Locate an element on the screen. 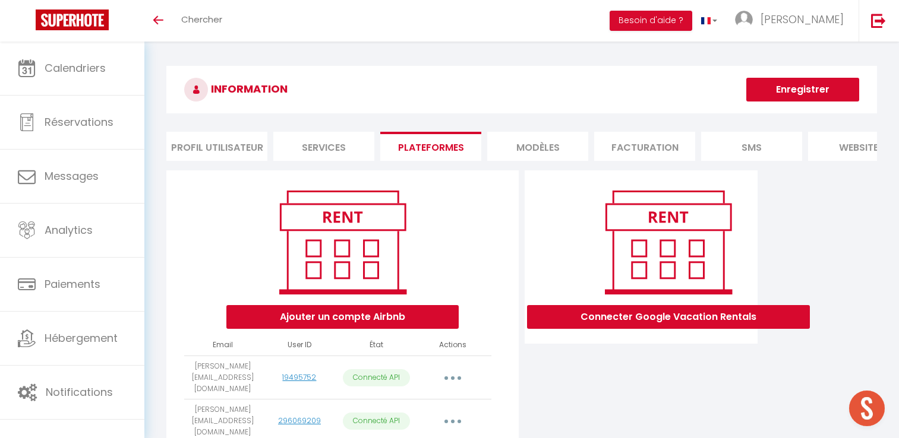 This screenshot has height=438, width=899. li: Profil Utilisateur is located at coordinates (217, 146).